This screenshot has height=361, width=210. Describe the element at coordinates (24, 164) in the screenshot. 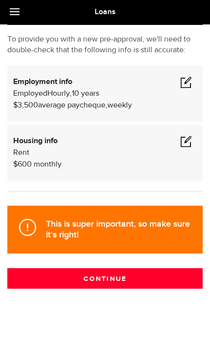

I see `span: 600` at that location.